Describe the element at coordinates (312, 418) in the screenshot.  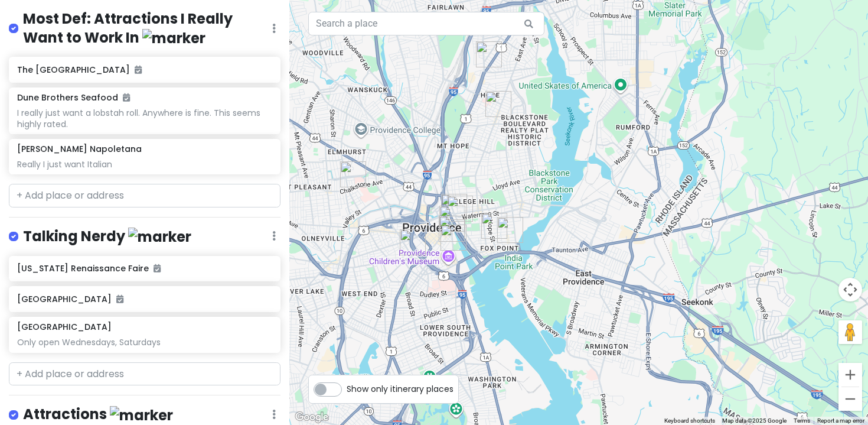
I see `img: Google` at that location.